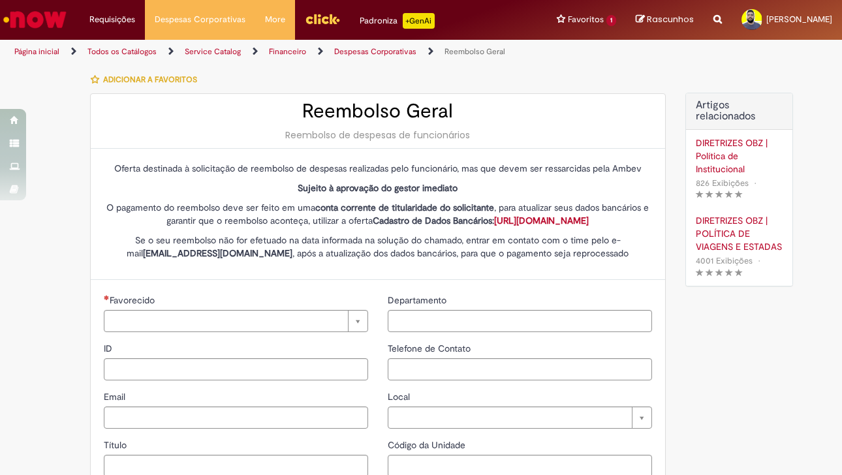 The height and width of the screenshot is (475, 842). I want to click on div: DIRETRIZES OBZ | Política de Institucional, so click(739, 156).